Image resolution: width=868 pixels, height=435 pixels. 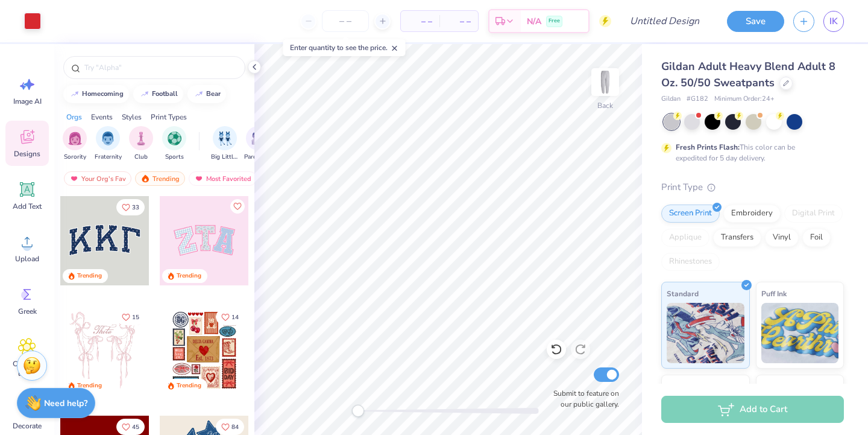 What do you see at coordinates (782, 237) in the screenshot?
I see `div: Vinyl` at bounding box center [782, 237].